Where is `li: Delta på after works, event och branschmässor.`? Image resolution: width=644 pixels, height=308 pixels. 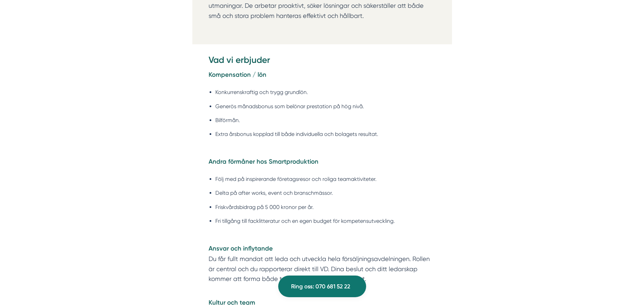
li: Delta på after works, event och branschmässor. is located at coordinates (326, 193).